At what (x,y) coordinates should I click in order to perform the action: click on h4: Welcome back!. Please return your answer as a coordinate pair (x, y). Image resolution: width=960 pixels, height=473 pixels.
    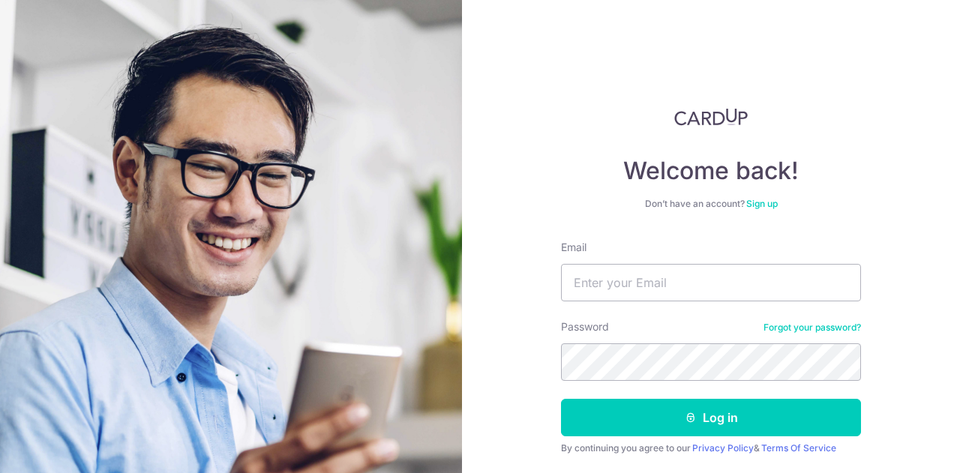
    Looking at the image, I should click on (711, 171).